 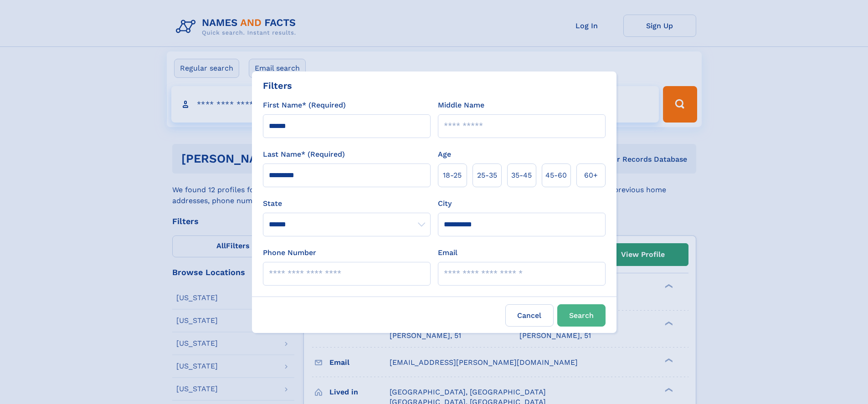 I want to click on label: City, so click(x=445, y=204).